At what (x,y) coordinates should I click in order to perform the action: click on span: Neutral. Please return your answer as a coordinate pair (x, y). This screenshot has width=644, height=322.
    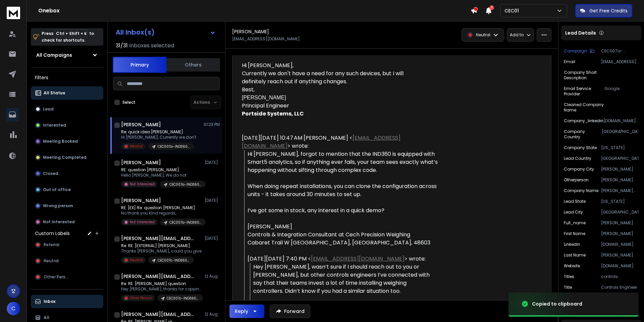
    Looking at the image, I should click on (51, 261).